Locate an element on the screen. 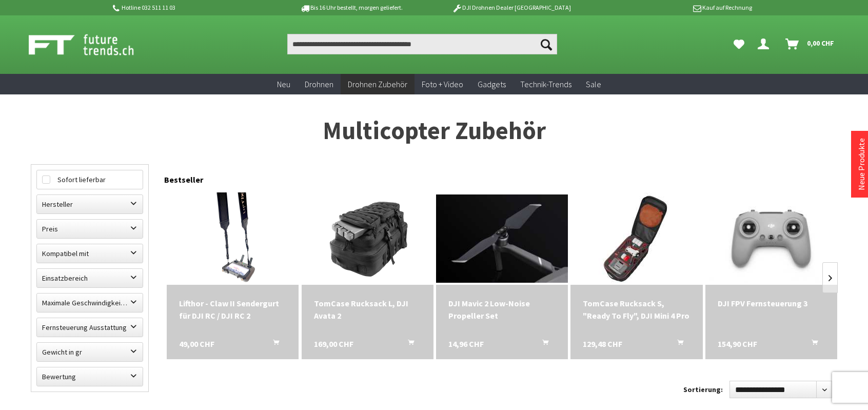  a: Foto + Video is located at coordinates (442, 84).